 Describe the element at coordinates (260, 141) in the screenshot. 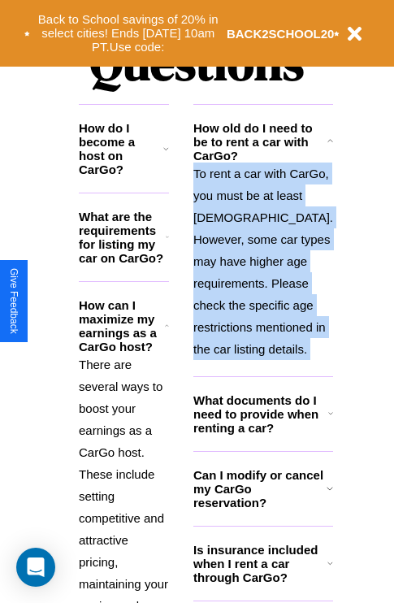

I see `h3: How old do I need to be to rent a car with CarGo?` at that location.